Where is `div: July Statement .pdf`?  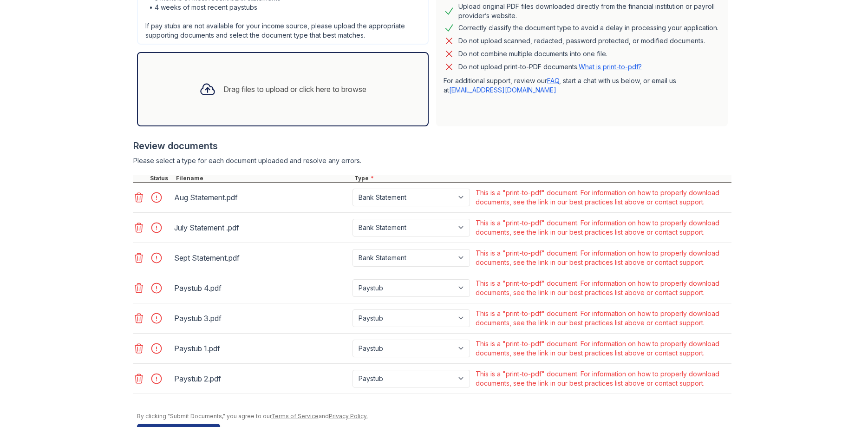 div: July Statement .pdf is located at coordinates (262, 228).